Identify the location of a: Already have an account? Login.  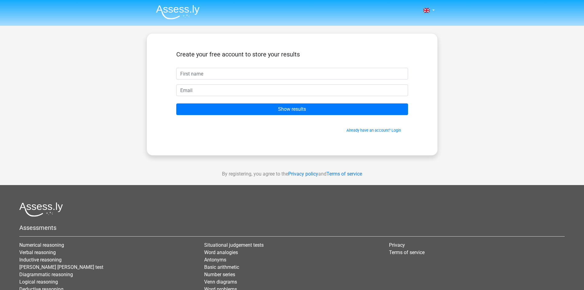
(374, 130).